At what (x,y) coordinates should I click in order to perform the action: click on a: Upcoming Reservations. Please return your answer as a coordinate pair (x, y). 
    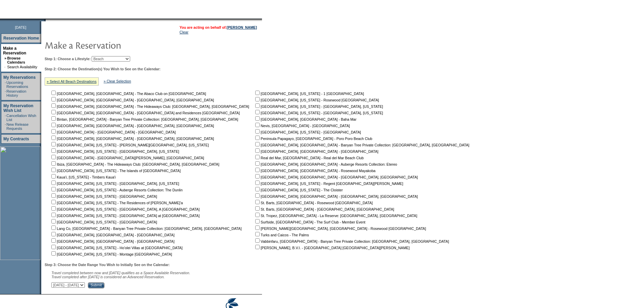
    Looking at the image, I should click on (17, 84).